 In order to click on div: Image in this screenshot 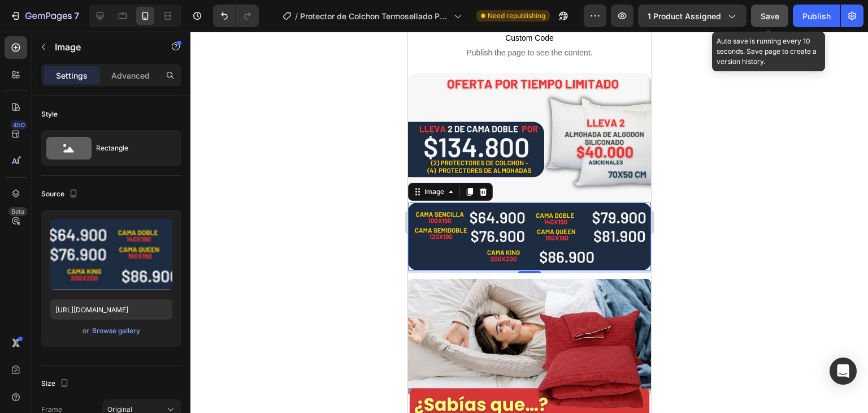, I will do `click(26, 160)`.